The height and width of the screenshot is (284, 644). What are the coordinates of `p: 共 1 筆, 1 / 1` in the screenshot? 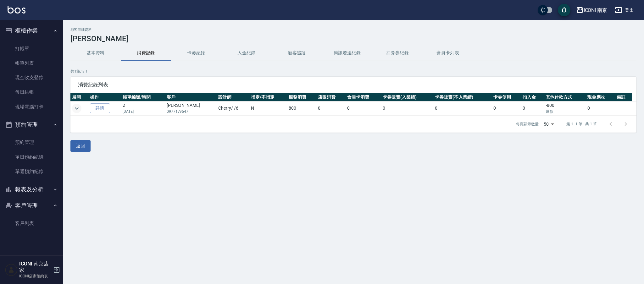 It's located at (353, 72).